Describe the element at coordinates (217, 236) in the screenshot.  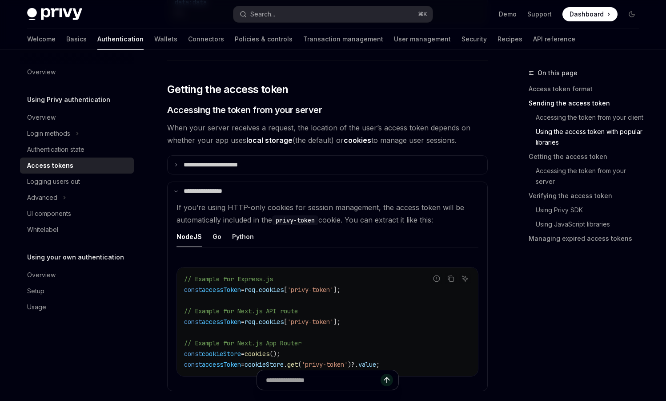
I see `div: Go` at that location.